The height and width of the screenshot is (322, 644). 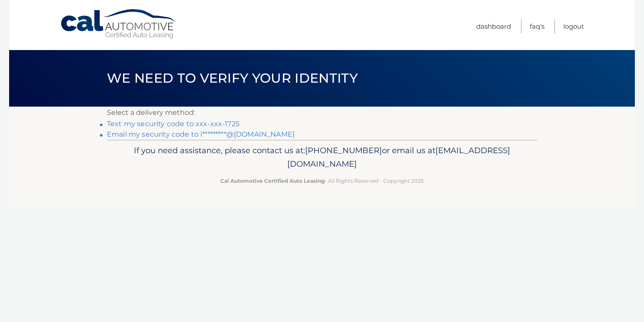 What do you see at coordinates (232, 78) in the screenshot?
I see `span: We need to verify your identity` at bounding box center [232, 78].